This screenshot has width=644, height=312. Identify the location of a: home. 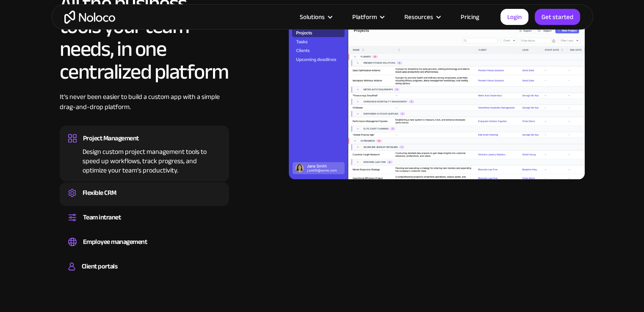
(90, 17).